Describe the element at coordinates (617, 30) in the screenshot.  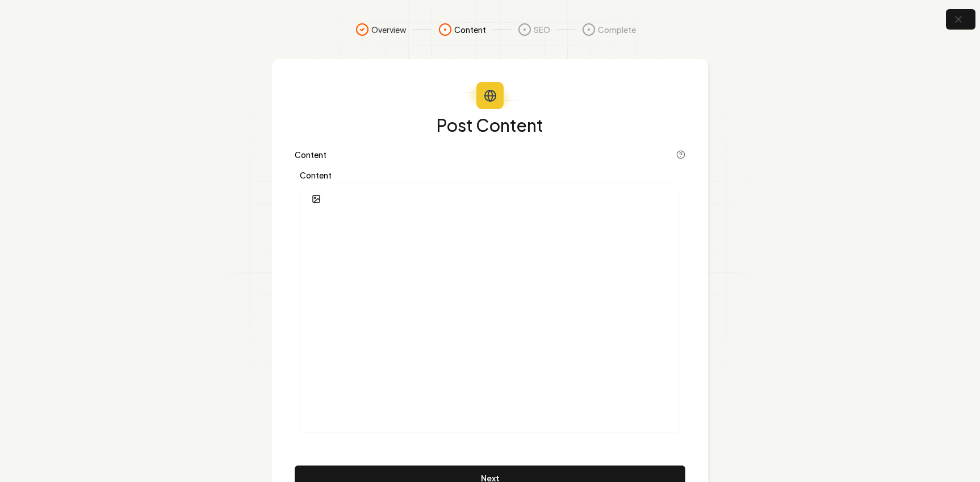
I see `span: Complete` at that location.